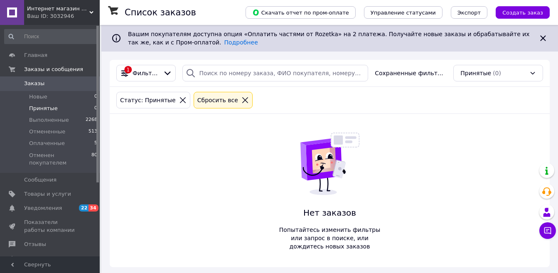  What do you see at coordinates (275, 73) in the screenshot?
I see `input: Поиск по номеру заказа, ФИО покупателя, номеру телефона, Email, номеру накладной` at bounding box center [275, 73].